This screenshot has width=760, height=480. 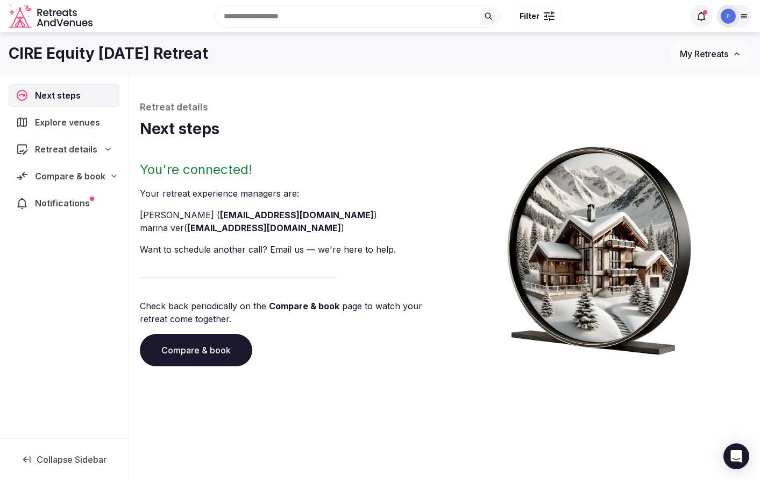 I want to click on span: Filter, so click(x=530, y=16).